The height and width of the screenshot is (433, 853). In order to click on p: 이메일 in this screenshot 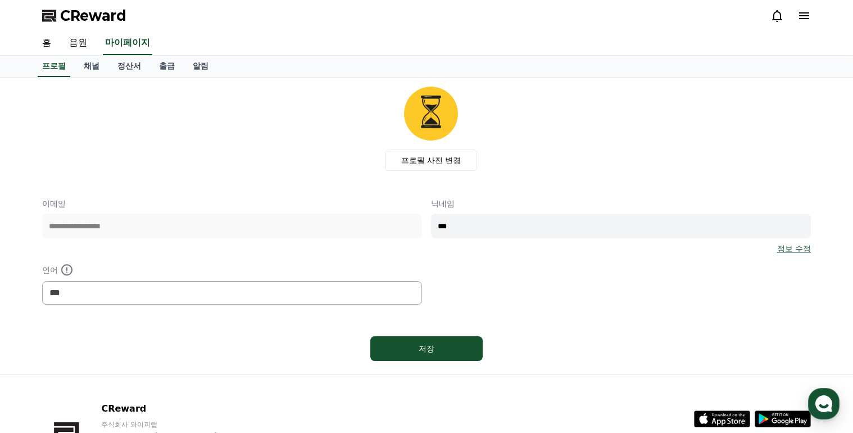, I will do `click(232, 203)`.